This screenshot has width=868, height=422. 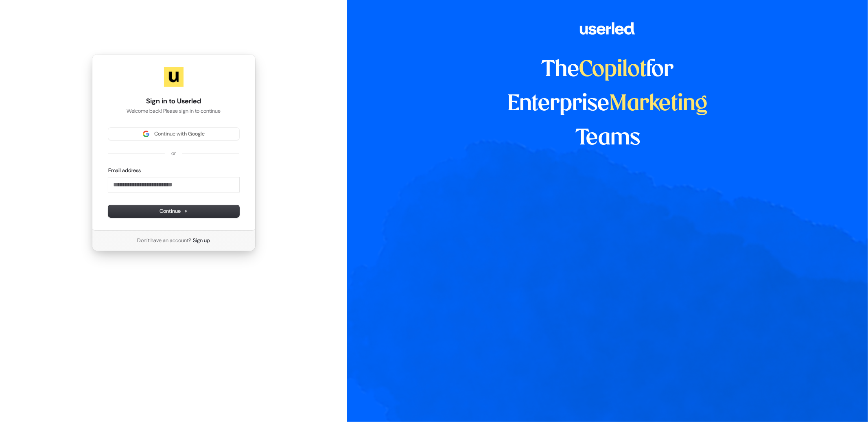 What do you see at coordinates (174, 134) in the screenshot?
I see `button: Sign in with GoogleContinue with Google` at bounding box center [174, 134].